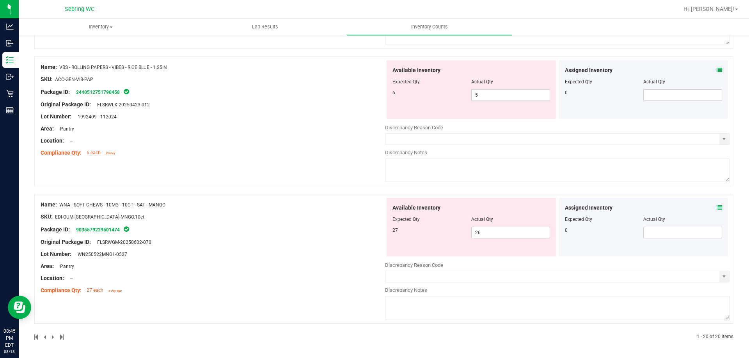  What do you see at coordinates (112, 205) in the screenshot?
I see `span: WNA - SOFT CHEWS - 10MG - 10CT - SAT - MANGO` at bounding box center [112, 205].